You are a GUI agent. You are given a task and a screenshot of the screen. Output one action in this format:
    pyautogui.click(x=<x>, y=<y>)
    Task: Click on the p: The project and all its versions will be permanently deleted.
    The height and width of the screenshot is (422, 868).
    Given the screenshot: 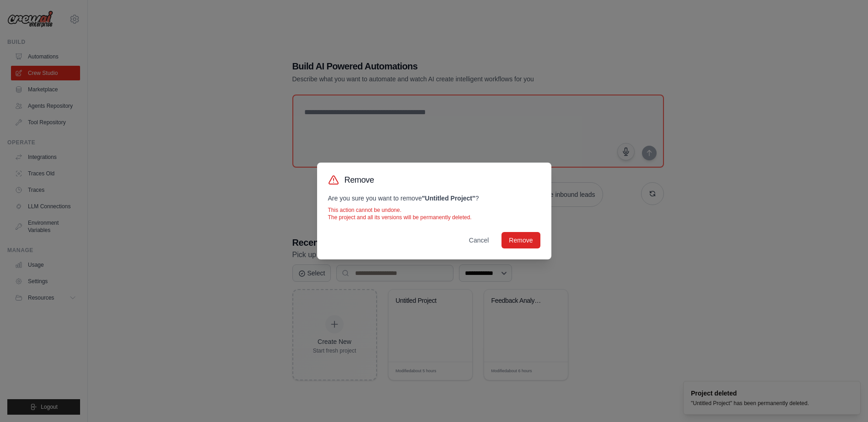 What is the action you would take?
    pyautogui.click(x=434, y=218)
    